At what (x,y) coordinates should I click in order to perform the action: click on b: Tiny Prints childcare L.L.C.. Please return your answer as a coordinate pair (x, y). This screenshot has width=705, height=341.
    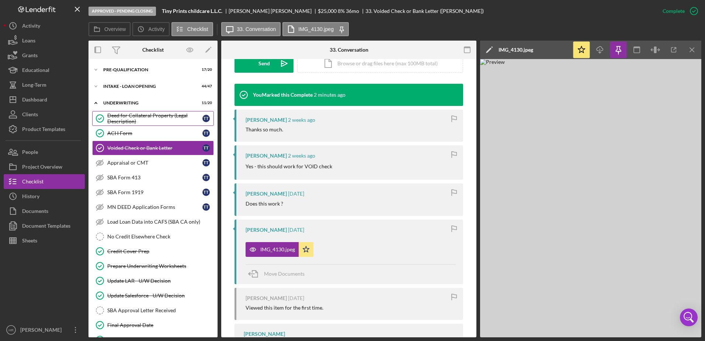
    Looking at the image, I should click on (192, 11).